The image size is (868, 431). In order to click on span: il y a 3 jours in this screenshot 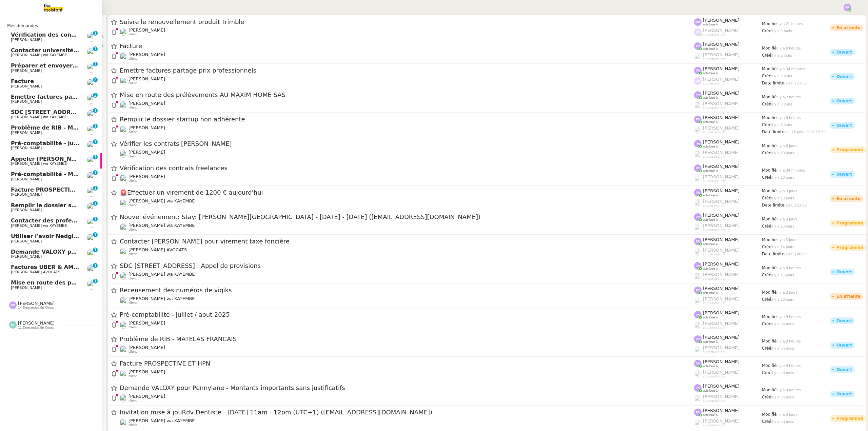, I will do `click(787, 240)`.